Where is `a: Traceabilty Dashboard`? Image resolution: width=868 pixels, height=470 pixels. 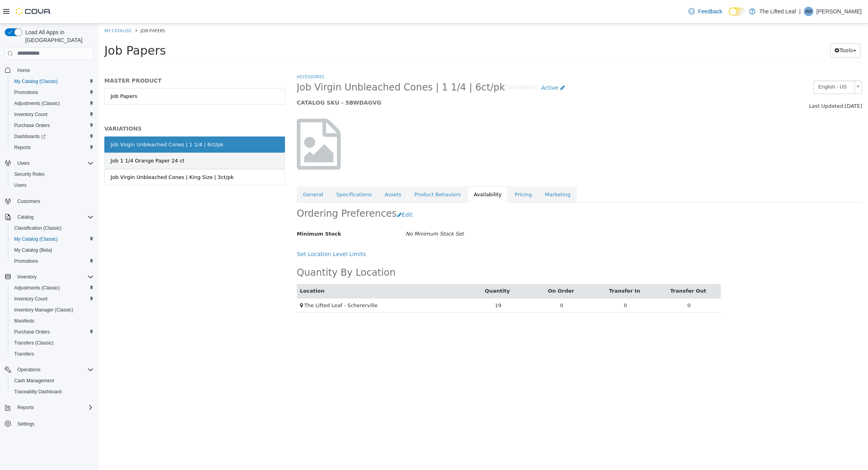 a: Traceabilty Dashboard is located at coordinates (38, 392).